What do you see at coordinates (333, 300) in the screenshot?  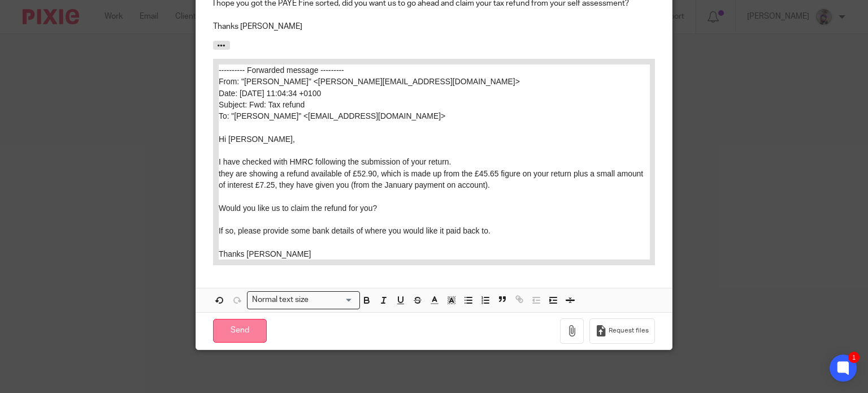 I see `input: Search for option` at bounding box center [333, 300].